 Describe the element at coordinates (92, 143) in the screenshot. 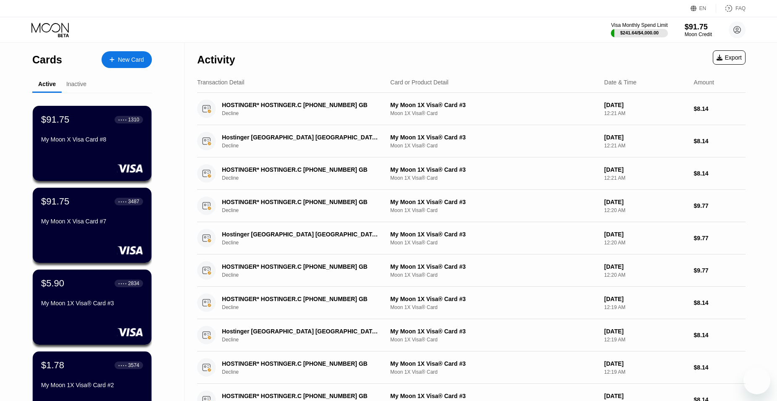

I see `div: $91.75● ● ● ●1310My Moon X Visa Card #8` at that location.